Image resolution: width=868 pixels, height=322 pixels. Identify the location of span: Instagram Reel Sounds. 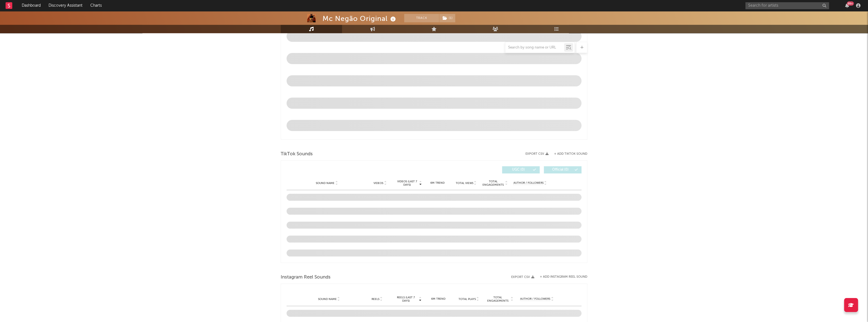
(305, 278).